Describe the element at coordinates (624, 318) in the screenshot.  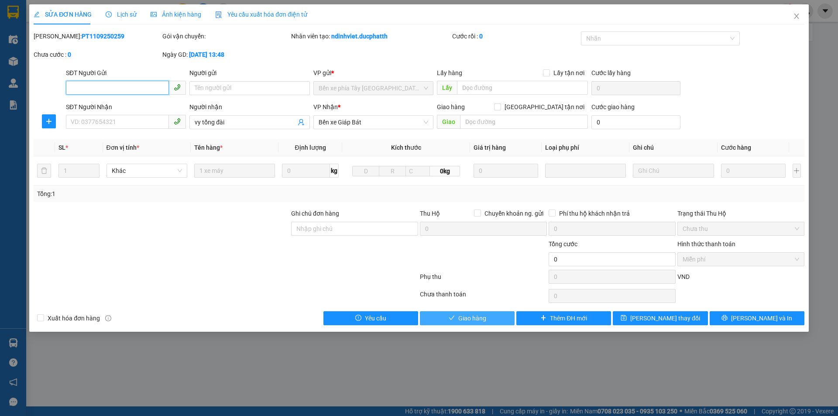
I see `span: save` at that location.